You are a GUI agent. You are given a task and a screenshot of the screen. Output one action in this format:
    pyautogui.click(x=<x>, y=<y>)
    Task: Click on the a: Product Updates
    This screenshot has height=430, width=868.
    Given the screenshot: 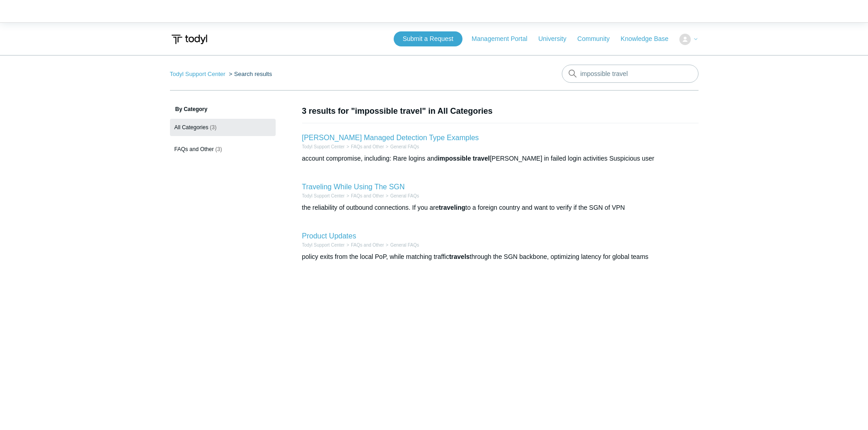 What is the action you would take?
    pyautogui.click(x=329, y=236)
    